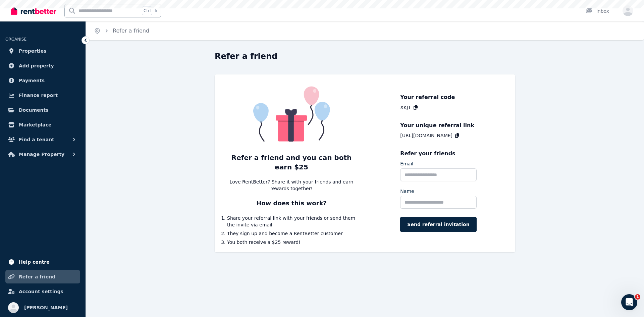 This screenshot has height=317, width=644. Describe the element at coordinates (122, 31) in the screenshot. I see `nav: Breadcrumb` at that location.